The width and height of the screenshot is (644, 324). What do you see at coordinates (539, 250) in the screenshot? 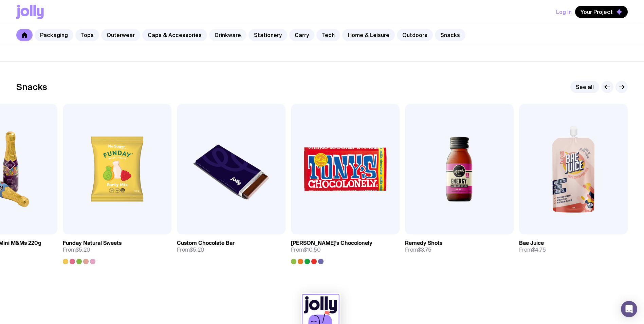
I see `span: $4.75` at bounding box center [539, 250].